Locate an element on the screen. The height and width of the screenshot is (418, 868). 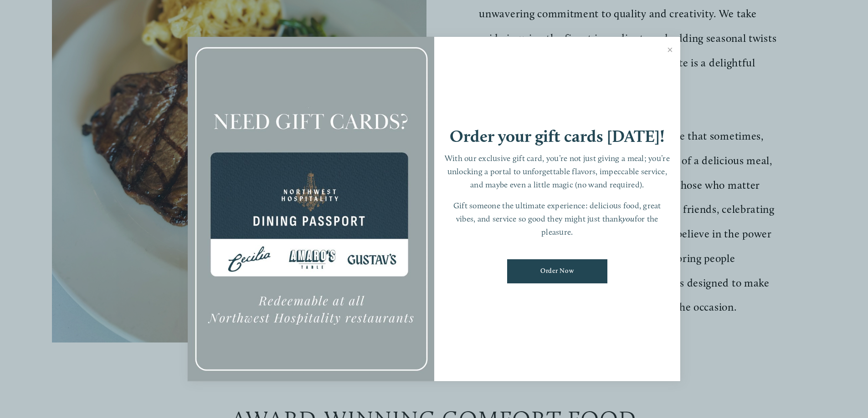
p: Gift someone the ultimate experience: delicious food, great vibes, and service so good they might... is located at coordinates (557, 219).